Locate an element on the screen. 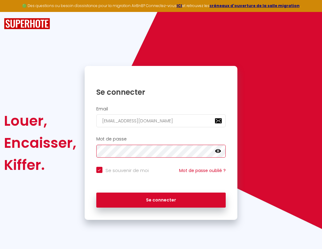  strong: ICI is located at coordinates (179, 6).